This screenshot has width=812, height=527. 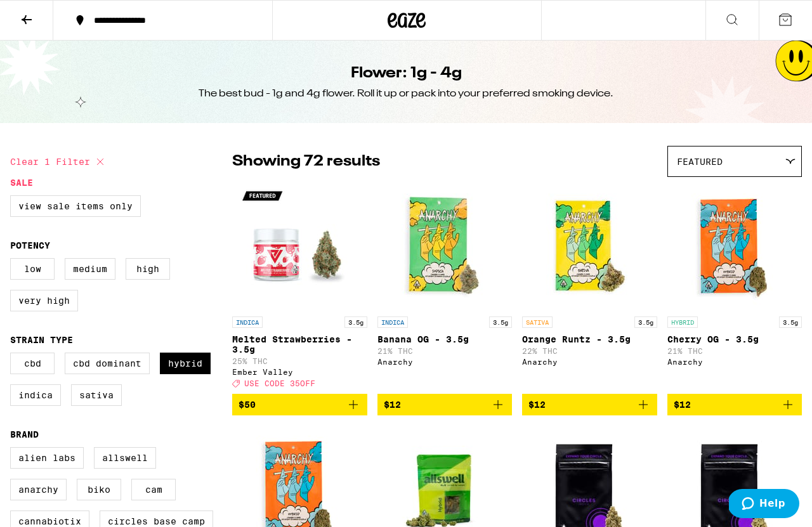 What do you see at coordinates (36, 395) in the screenshot?
I see `label: Indica` at bounding box center [36, 395].